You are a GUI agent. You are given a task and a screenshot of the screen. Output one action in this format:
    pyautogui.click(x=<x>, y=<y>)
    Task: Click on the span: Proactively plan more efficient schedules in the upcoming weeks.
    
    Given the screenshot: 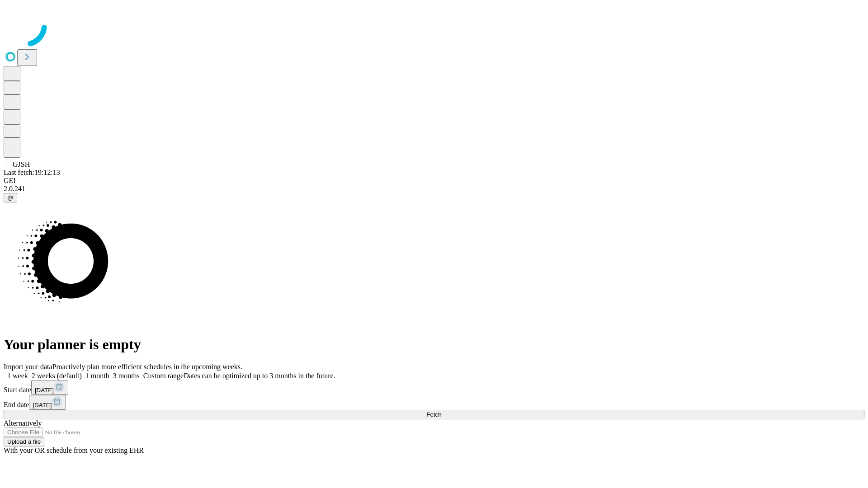 What is the action you would take?
    pyautogui.click(x=147, y=367)
    